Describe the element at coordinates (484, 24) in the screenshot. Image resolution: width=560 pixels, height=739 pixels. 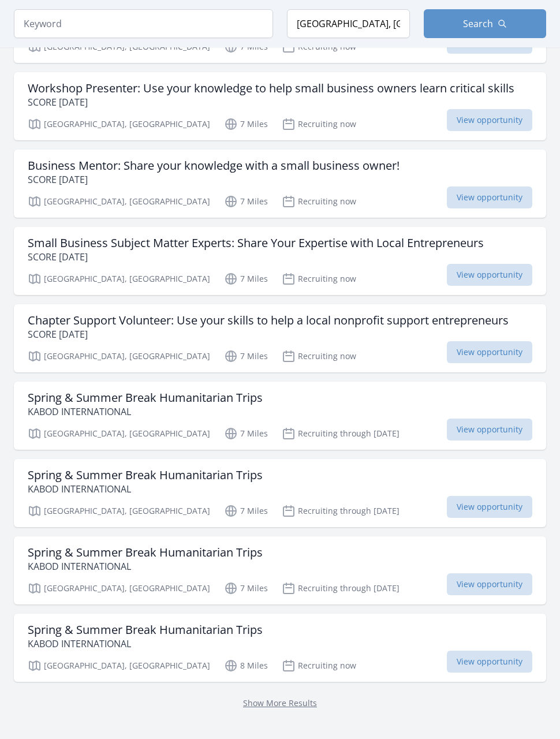
I see `button: Search` at that location.